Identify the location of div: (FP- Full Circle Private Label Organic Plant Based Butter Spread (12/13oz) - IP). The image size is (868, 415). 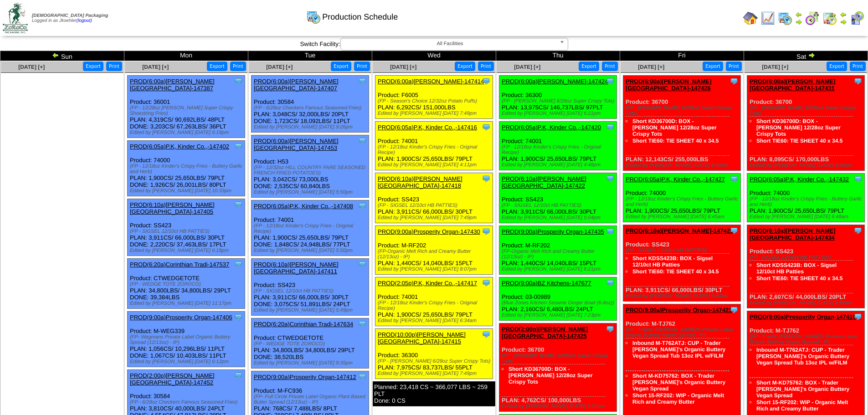
(311, 399).